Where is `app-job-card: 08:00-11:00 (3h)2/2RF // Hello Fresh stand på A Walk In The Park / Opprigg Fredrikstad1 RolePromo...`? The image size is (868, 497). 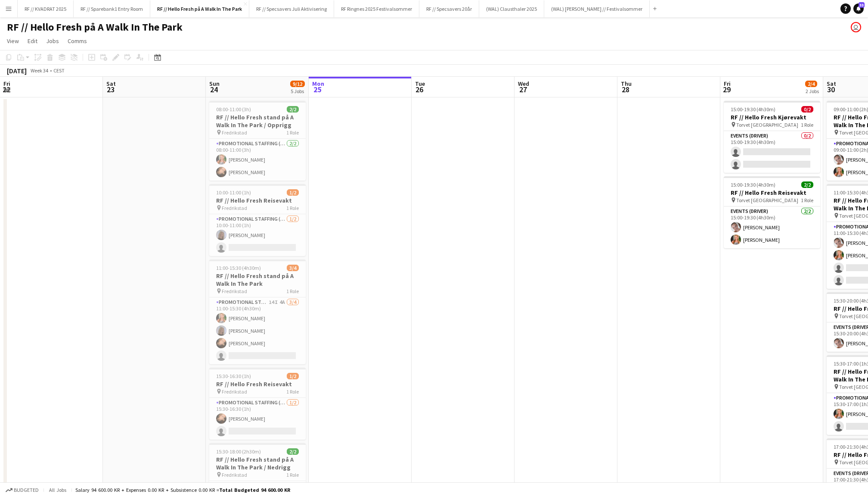
app-job-card: 08:00-11:00 (3h)2/2RF // Hello Fresh stand på A Walk In The Park / Opprigg Fredrikstad1 RolePromo... is located at coordinates (257, 140).